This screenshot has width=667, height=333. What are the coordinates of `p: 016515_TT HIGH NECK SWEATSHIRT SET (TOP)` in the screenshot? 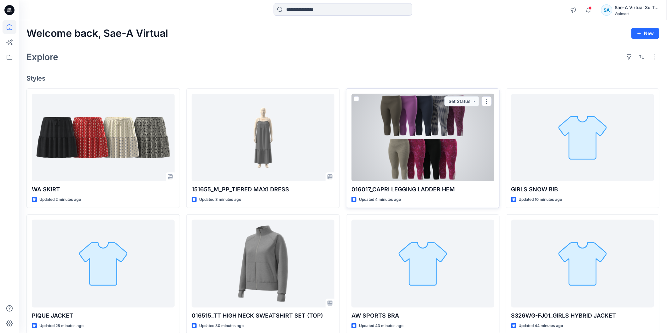 It's located at (263, 316).